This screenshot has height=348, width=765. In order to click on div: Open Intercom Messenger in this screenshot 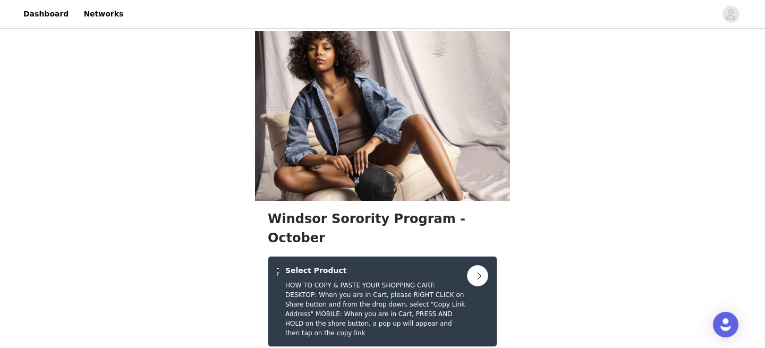, I will do `click(726, 325)`.